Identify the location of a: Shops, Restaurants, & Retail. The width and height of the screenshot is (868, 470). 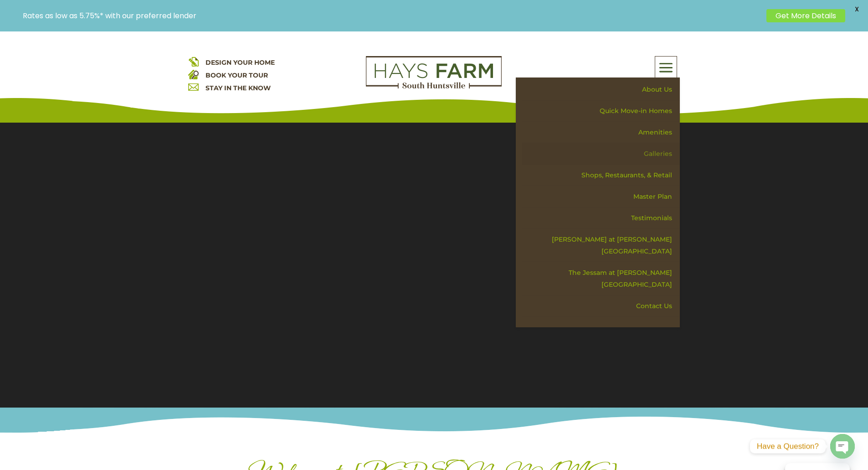
(601, 175).